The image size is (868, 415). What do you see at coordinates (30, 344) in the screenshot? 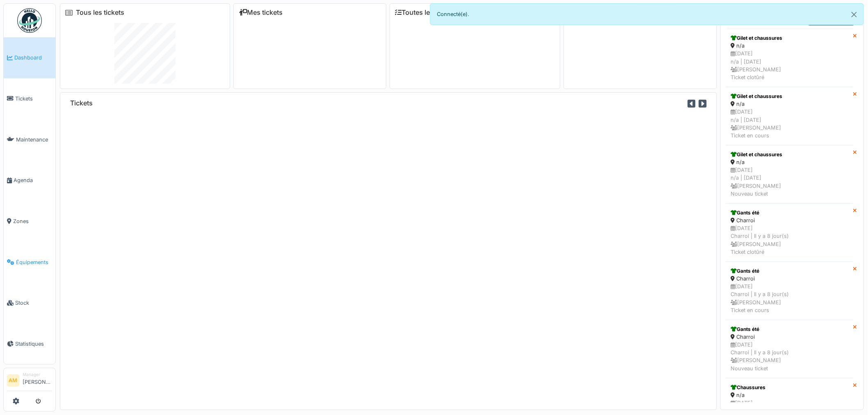
I see `a: Statistiques` at bounding box center [30, 344].